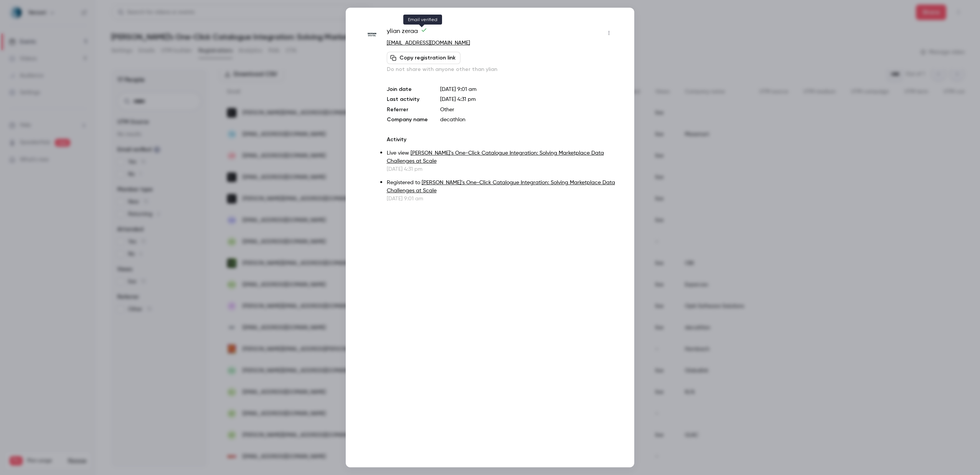 The image size is (980, 475). Describe the element at coordinates (407, 120) in the screenshot. I see `p: Company name` at that location.